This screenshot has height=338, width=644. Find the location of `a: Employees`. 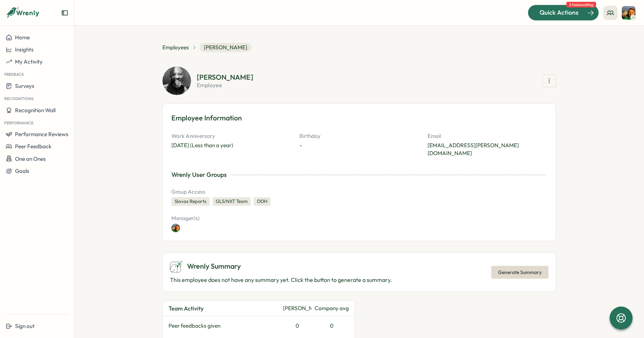

a: Employees is located at coordinates (175, 48).